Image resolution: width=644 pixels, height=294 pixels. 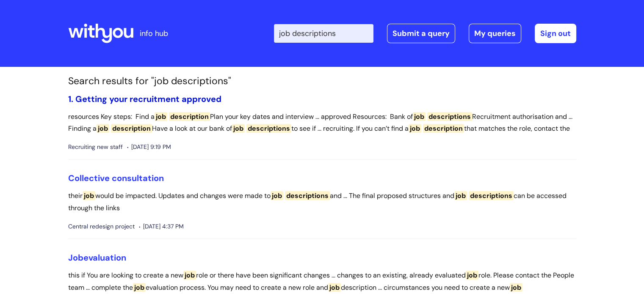 I want to click on a: Submit a query, so click(x=421, y=33).